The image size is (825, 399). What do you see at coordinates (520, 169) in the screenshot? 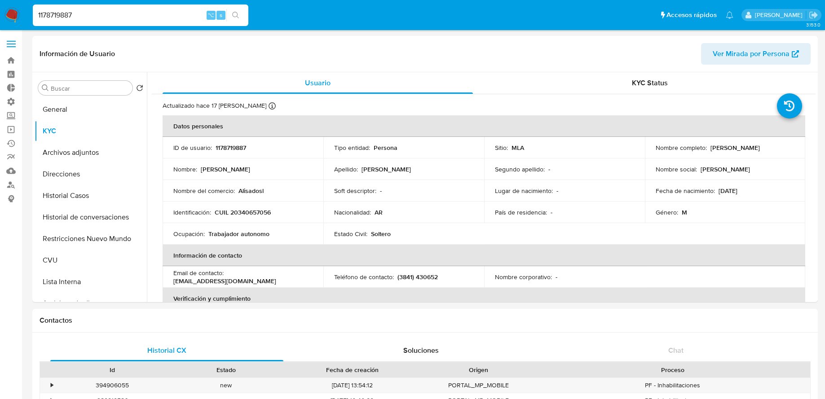
I see `p: Segundo apellido :` at bounding box center [520, 169].